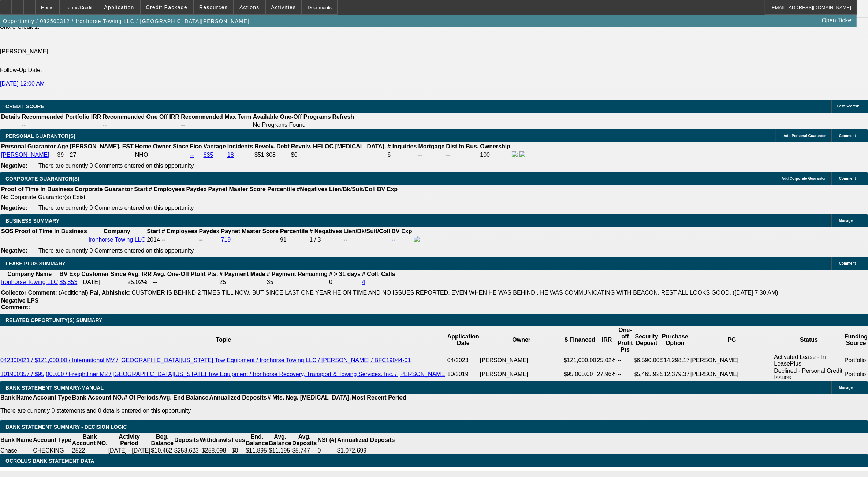 The image size is (868, 477). Describe the element at coordinates (626, 341) in the screenshot. I see `th: One-off Profit Pts` at that location.